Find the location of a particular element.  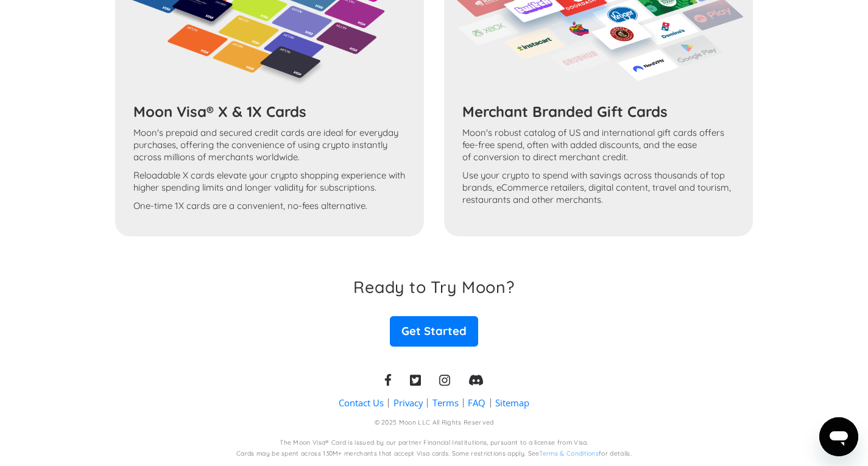

a: Terms & Conditions is located at coordinates (569, 453).